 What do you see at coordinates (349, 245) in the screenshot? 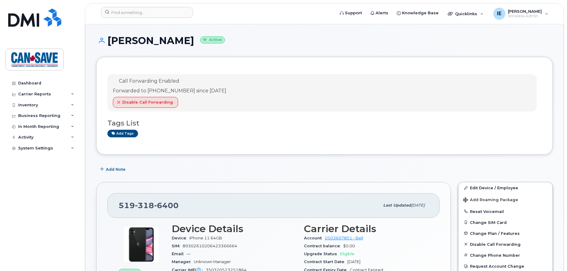
I see `span: $0.00` at bounding box center [349, 245].